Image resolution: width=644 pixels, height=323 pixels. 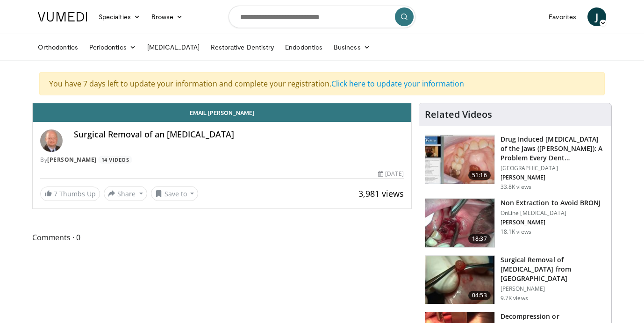 What do you see at coordinates (322, 16) in the screenshot?
I see `input: Search topics, interventions` at bounding box center [322, 16].